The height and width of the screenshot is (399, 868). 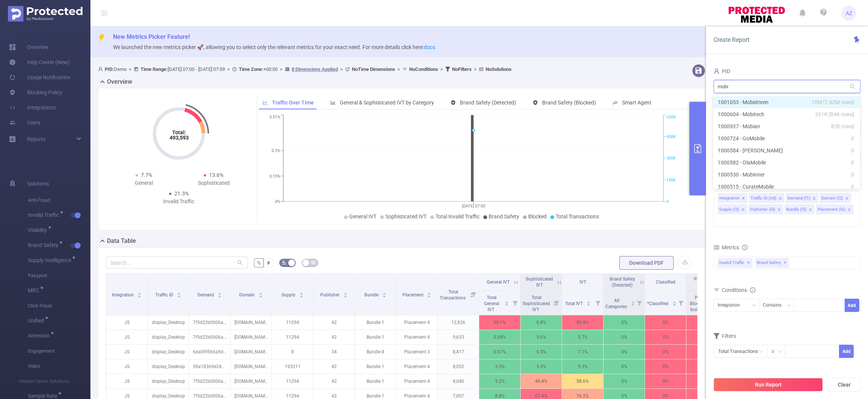 What do you see at coordinates (583, 352) in the screenshot?
I see `p: 7.1%` at bounding box center [583, 352].